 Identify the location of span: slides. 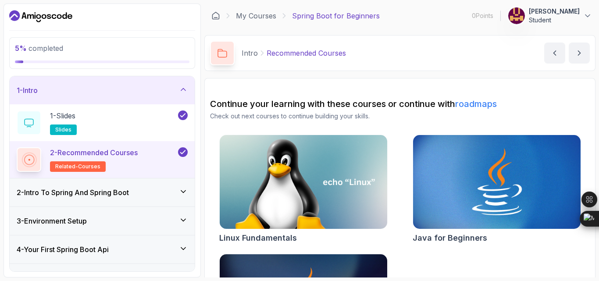
(63, 130).